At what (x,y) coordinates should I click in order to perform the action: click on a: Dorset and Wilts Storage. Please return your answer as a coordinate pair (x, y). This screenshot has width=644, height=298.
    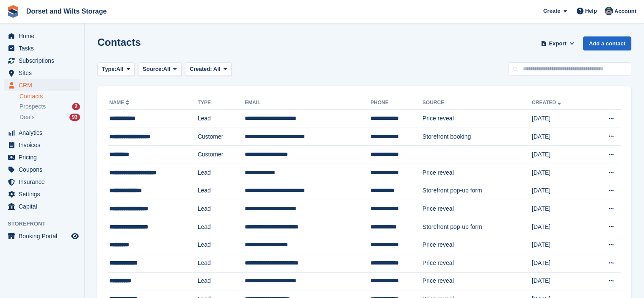
    Looking at the image, I should click on (67, 11).